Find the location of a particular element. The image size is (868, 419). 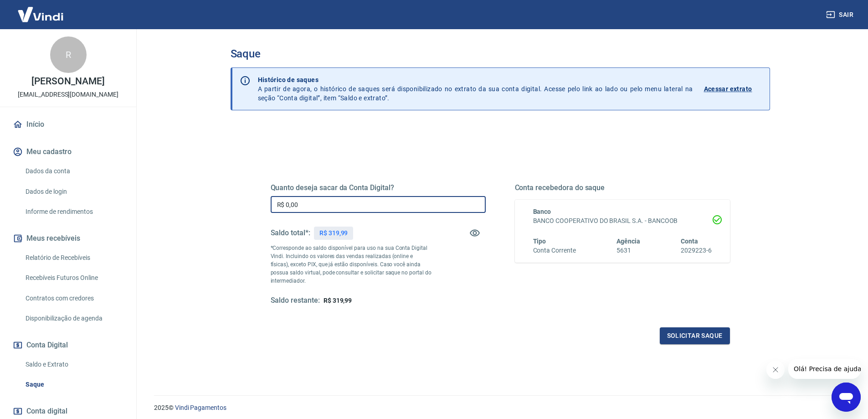

p: R$ 319,99 is located at coordinates (334, 233).